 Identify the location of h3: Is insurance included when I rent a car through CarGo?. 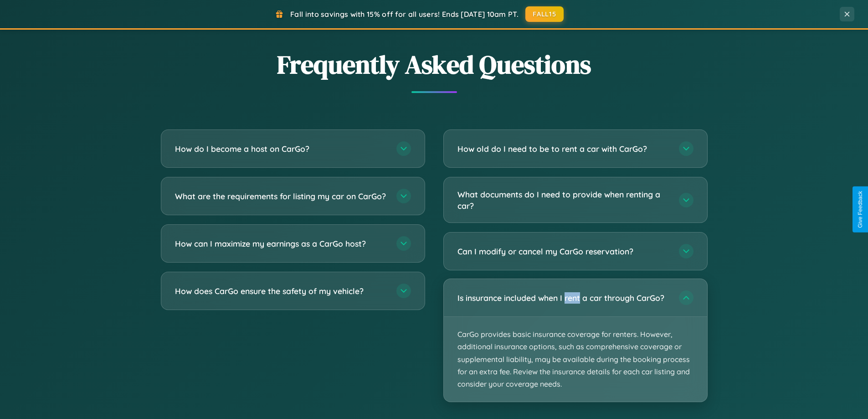
(564, 297).